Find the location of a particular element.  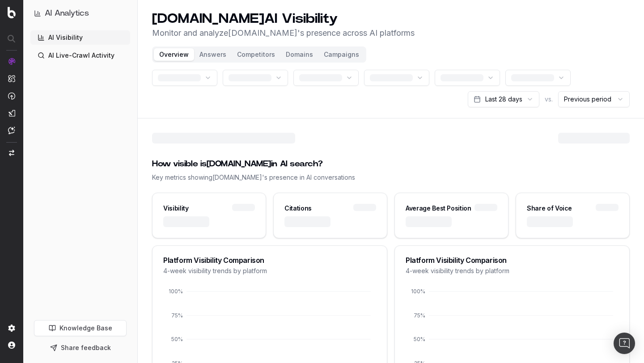

a: AI Live-Crawl Activity is located at coordinates (80, 55).